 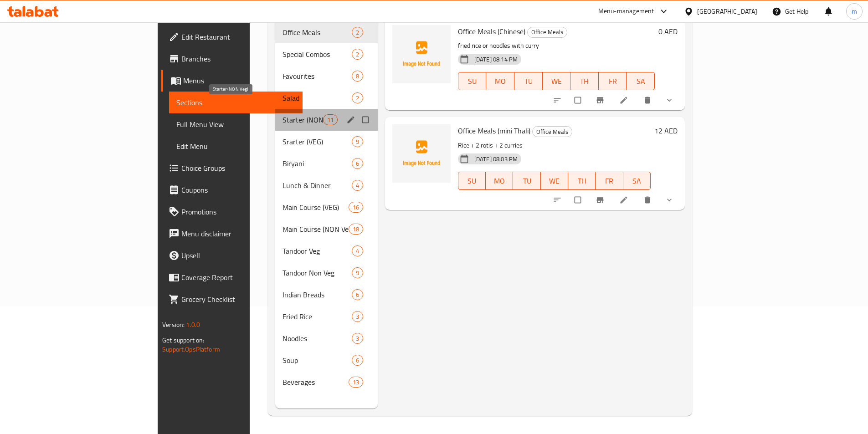 What do you see at coordinates (235, 146) in the screenshot?
I see `a: Edit Menu` at bounding box center [235, 146].